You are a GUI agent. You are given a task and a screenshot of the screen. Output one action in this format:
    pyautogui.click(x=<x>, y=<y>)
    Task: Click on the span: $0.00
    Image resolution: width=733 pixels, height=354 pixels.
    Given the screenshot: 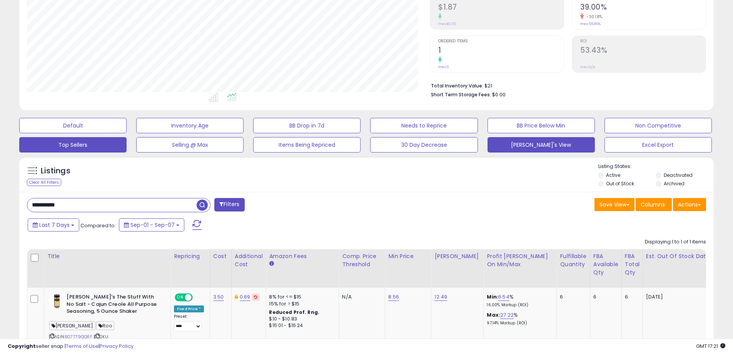 What is the action you would take?
    pyautogui.click(x=499, y=94)
    